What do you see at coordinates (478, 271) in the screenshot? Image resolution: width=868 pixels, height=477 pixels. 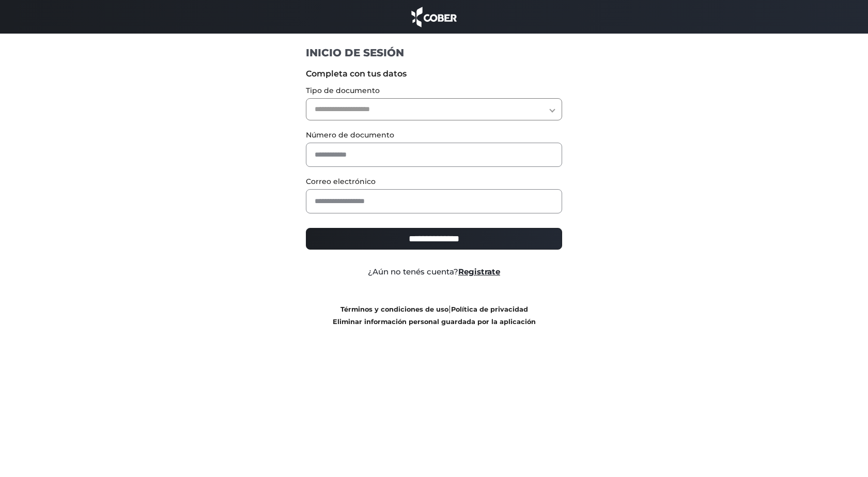 I see `a: Registrate` at bounding box center [478, 271].